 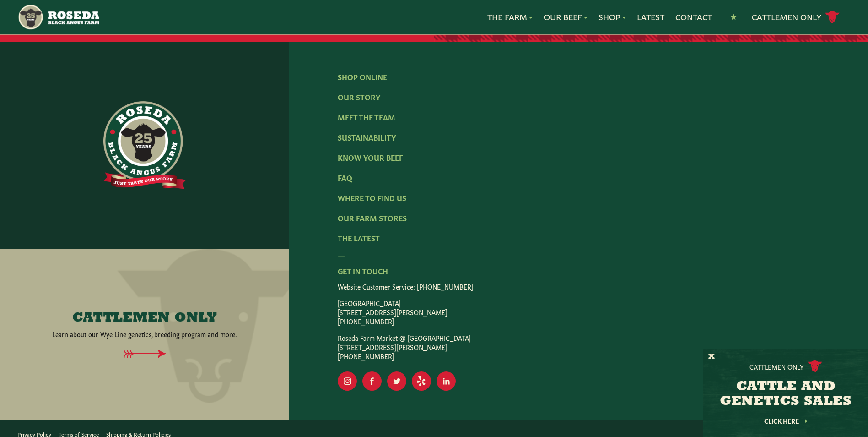 What do you see at coordinates (397, 381) in the screenshot?
I see `a: Visit Our Twitter Page` at bounding box center [397, 381].